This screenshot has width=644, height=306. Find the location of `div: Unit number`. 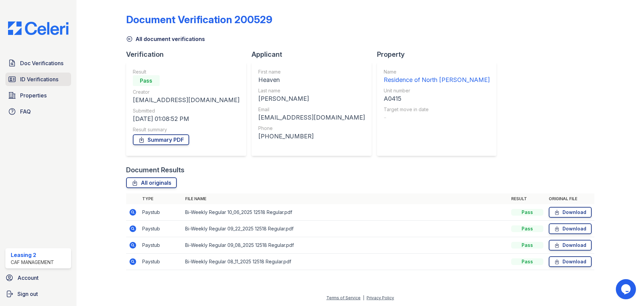

div: Unit number is located at coordinates (437, 91).